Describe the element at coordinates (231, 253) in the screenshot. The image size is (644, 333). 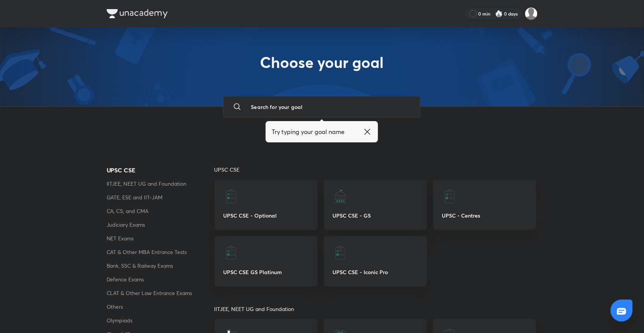
I see `img: UPSC CSE GS Platinum` at that location.